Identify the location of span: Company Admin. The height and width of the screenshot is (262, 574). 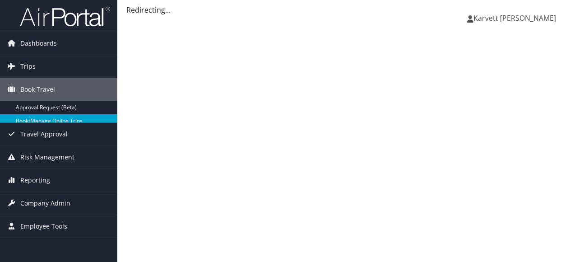
(45, 203).